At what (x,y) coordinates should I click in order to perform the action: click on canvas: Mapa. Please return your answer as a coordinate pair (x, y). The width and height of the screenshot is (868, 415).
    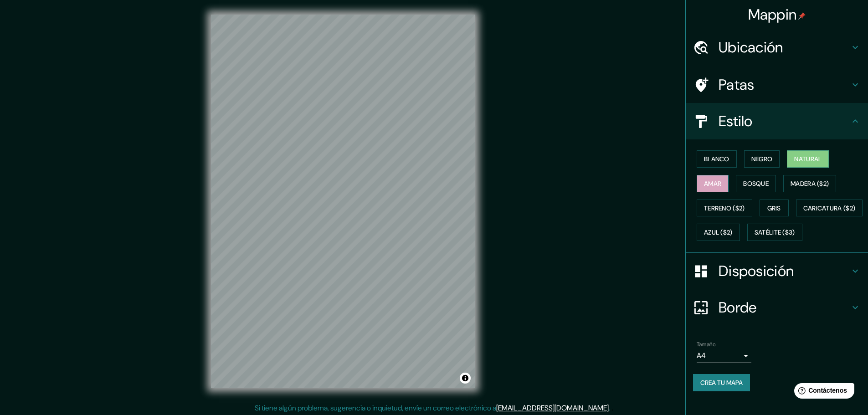
    Looking at the image, I should click on (343, 202).